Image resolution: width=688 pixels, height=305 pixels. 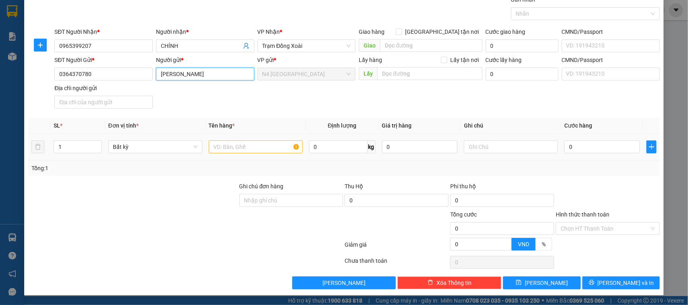 I want to click on input: VD: Bàn, Ghế, so click(x=255, y=147).